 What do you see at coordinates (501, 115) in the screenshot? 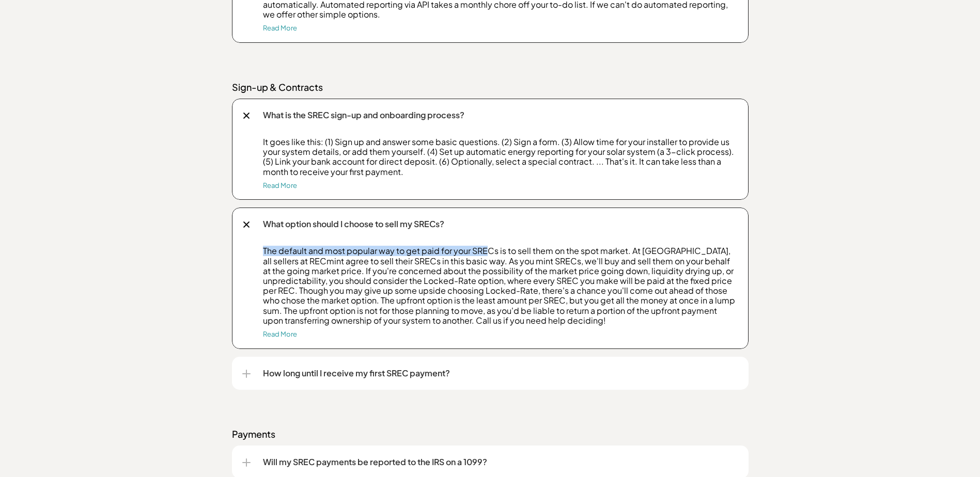
I see `p: What is the SREC sign-up and onboarding process?` at bounding box center [501, 115].